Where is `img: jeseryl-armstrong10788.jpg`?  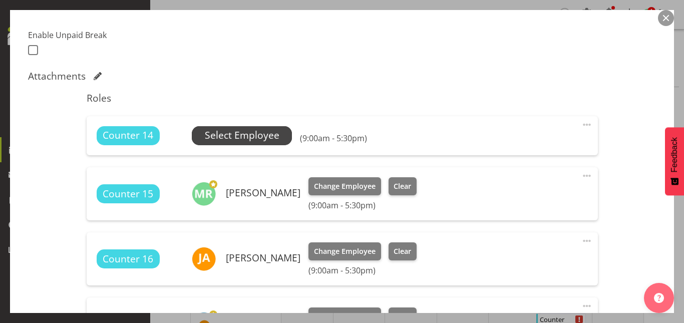
img: jeseryl-armstrong10788.jpg is located at coordinates (204, 259).